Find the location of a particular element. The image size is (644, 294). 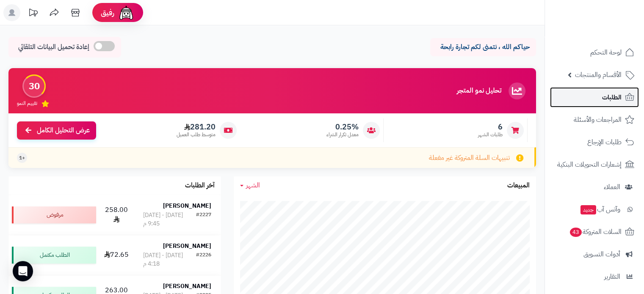

span: الطلبات is located at coordinates (612, 98).